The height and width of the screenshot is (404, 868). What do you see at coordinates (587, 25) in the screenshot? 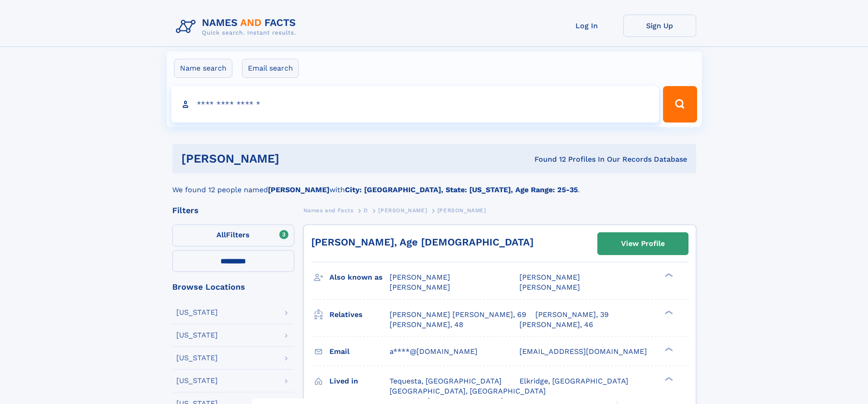
I see `a: Log In` at bounding box center [587, 25].